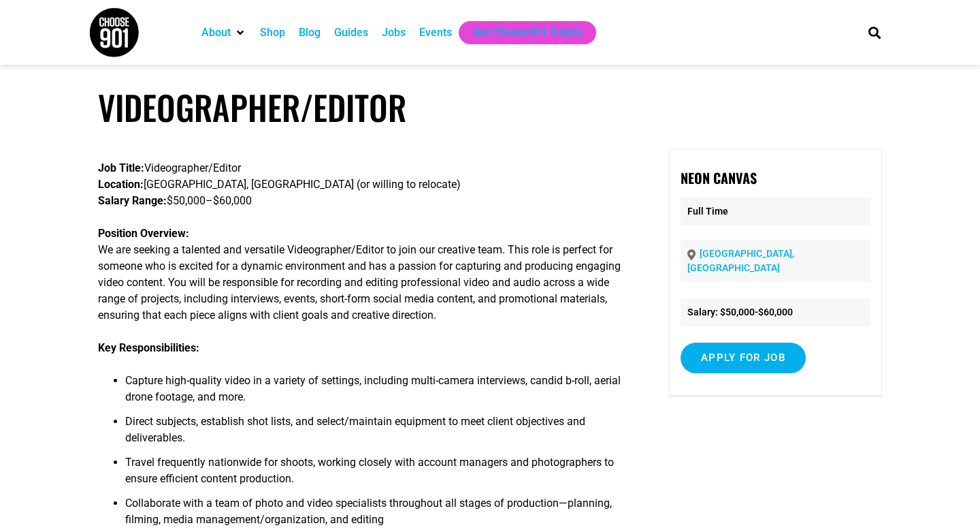 The width and height of the screenshot is (980, 530). I want to click on a: Jobs, so click(393, 33).